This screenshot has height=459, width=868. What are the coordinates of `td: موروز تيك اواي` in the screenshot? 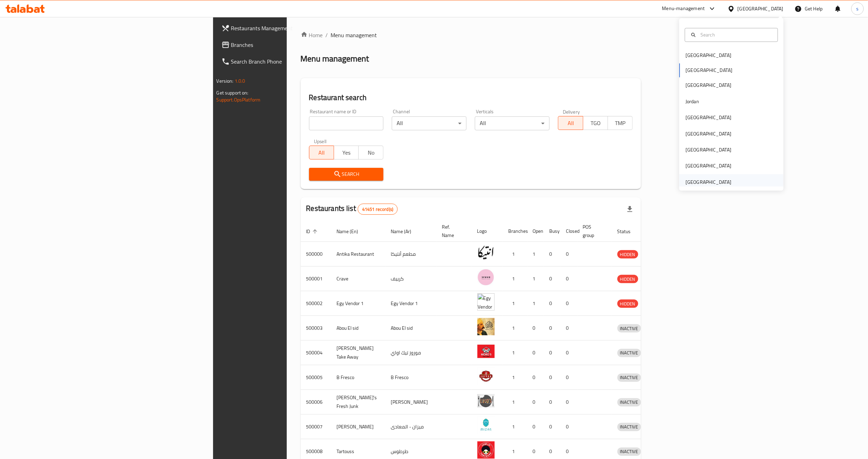 It's located at (411, 353).